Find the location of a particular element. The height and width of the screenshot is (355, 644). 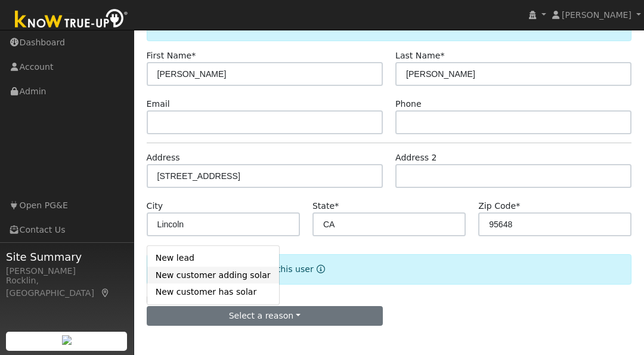

img: retrieve is located at coordinates (67, 340).